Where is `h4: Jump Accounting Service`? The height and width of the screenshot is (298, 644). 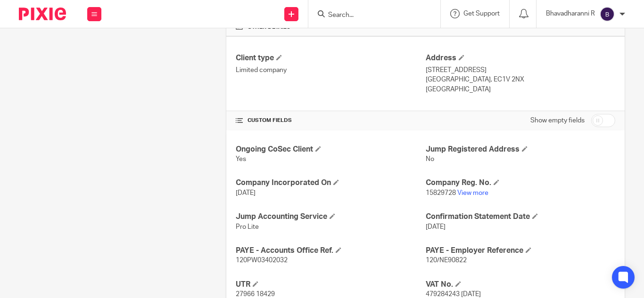 h4: Jump Accounting Service is located at coordinates (330, 216).